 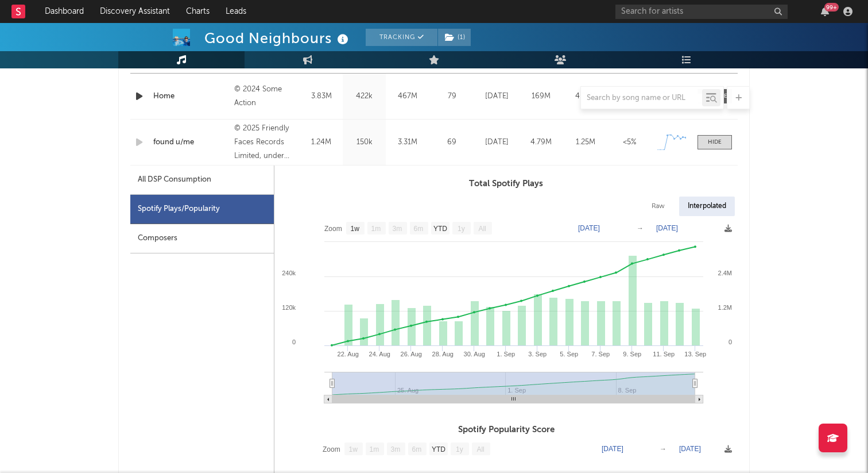 I want to click on text: 28. Aug, so click(x=443, y=354).